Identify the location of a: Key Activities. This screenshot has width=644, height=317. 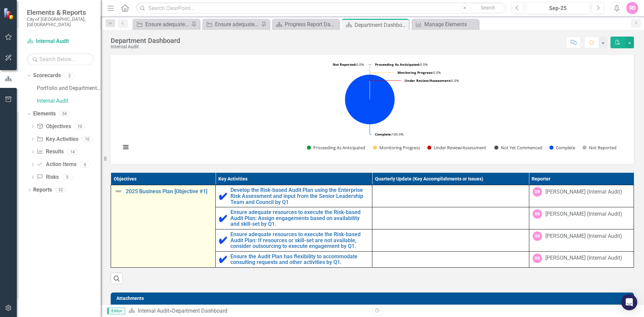
(57, 139).